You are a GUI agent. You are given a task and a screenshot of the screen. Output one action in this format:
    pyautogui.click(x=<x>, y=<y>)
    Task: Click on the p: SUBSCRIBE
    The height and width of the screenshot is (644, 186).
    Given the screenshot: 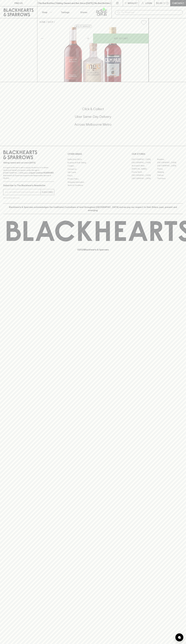 What is the action you would take?
    pyautogui.click(x=47, y=192)
    